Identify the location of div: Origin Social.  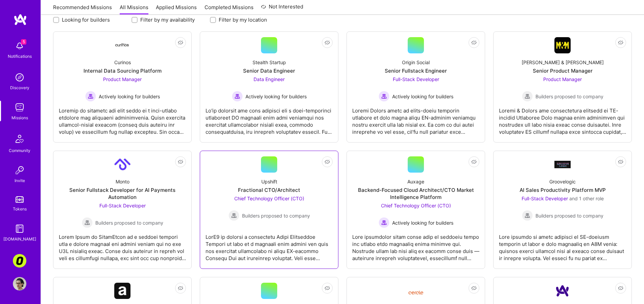
(416, 62).